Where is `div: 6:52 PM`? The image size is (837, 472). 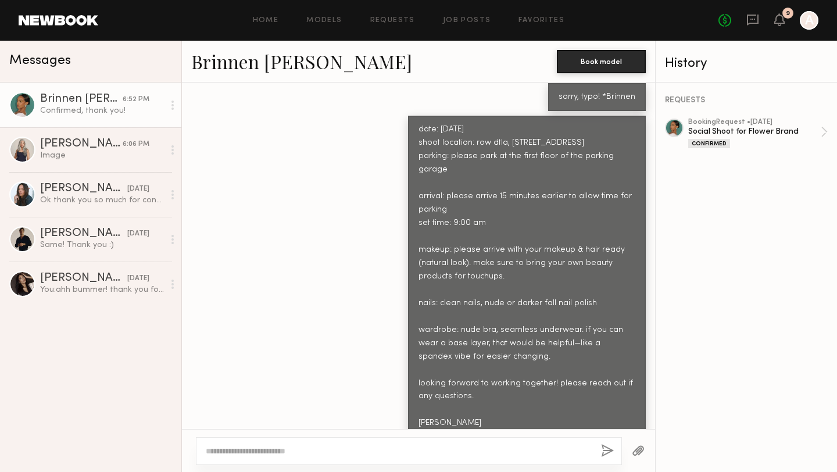
div: 6:52 PM is located at coordinates (136, 99).